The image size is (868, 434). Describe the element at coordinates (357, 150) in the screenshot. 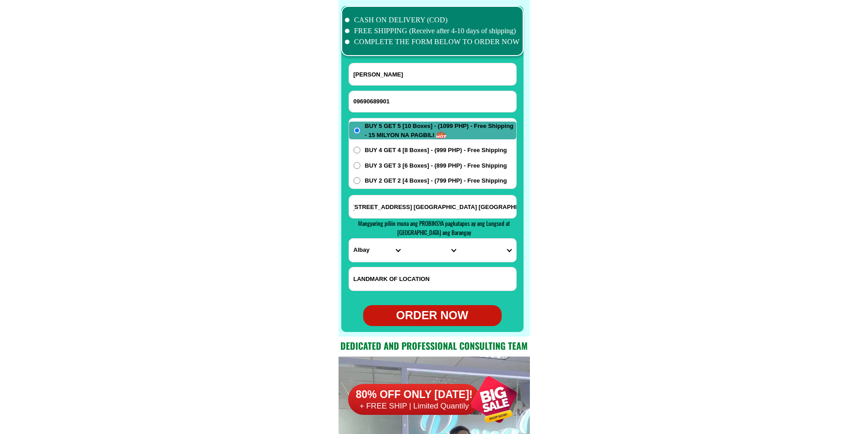

I see `input: BUY 4 GET 4 [8 Boxes] - (999 PHP) - Free Shipping` at that location.